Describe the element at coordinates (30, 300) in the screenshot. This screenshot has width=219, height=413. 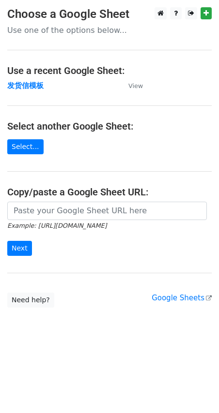
I see `a: Need help?` at that location.